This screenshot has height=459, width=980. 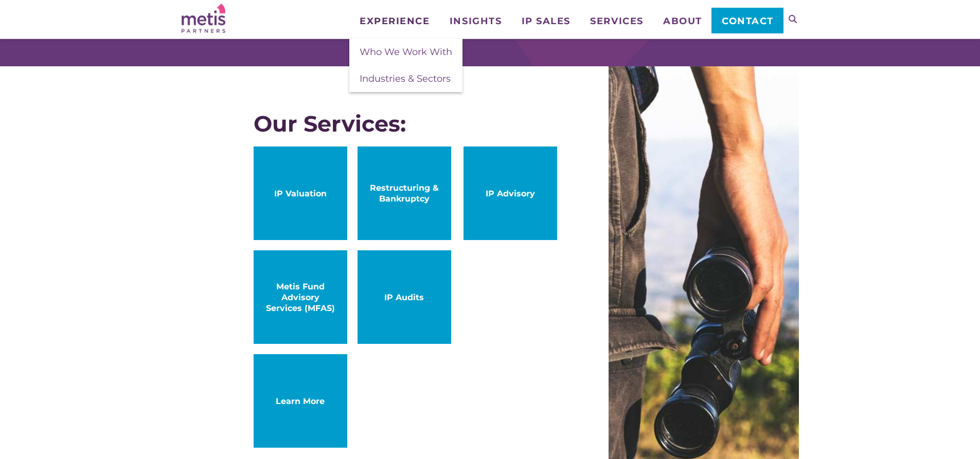 I want to click on div: Our Services:, so click(x=405, y=123).